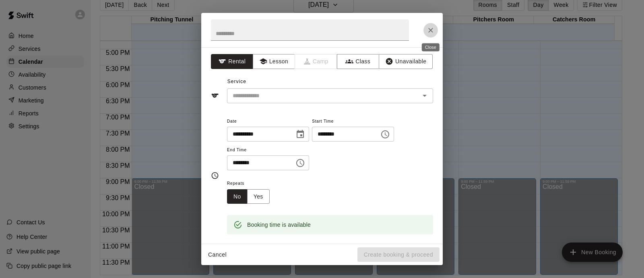 This screenshot has height=278, width=644. What do you see at coordinates (268, 121) in the screenshot?
I see `span: Date` at bounding box center [268, 121].